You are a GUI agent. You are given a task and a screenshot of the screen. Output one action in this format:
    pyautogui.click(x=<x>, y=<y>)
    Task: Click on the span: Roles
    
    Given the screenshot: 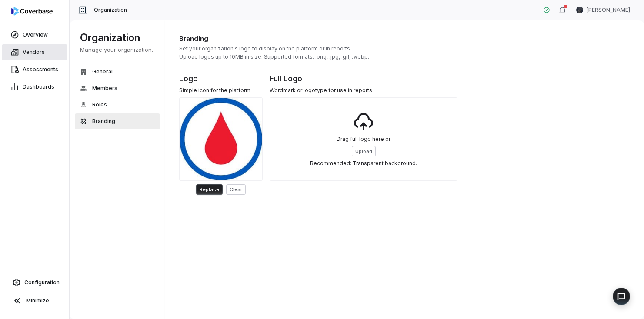 What is the action you would take?
    pyautogui.click(x=99, y=105)
    